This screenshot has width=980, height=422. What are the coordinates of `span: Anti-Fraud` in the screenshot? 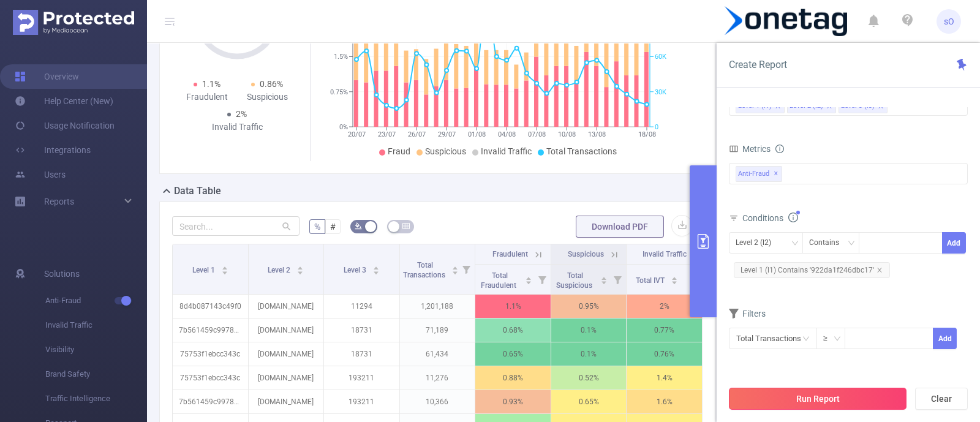 It's located at (759, 174).